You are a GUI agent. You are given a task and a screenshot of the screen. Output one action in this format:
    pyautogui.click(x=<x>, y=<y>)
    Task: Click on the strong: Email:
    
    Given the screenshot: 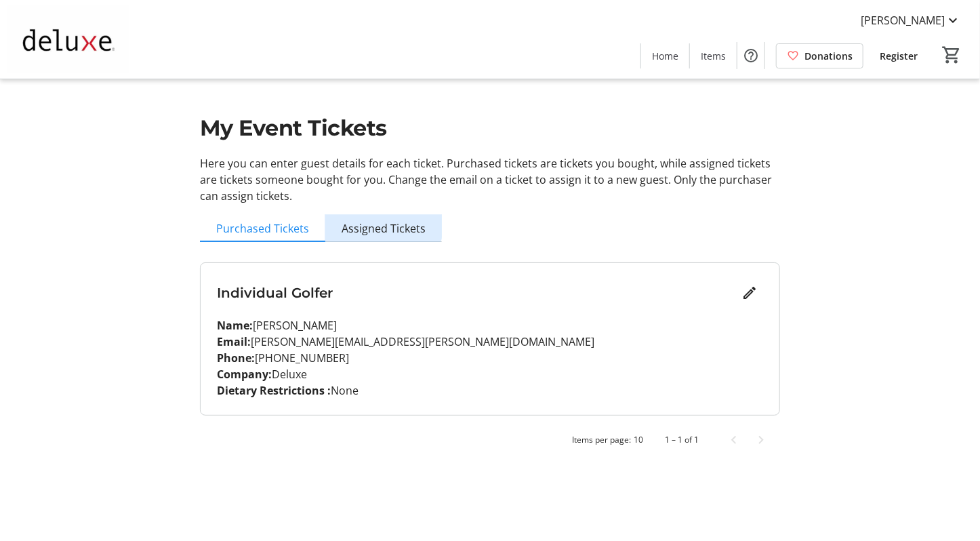 What is the action you would take?
    pyautogui.click(x=234, y=341)
    